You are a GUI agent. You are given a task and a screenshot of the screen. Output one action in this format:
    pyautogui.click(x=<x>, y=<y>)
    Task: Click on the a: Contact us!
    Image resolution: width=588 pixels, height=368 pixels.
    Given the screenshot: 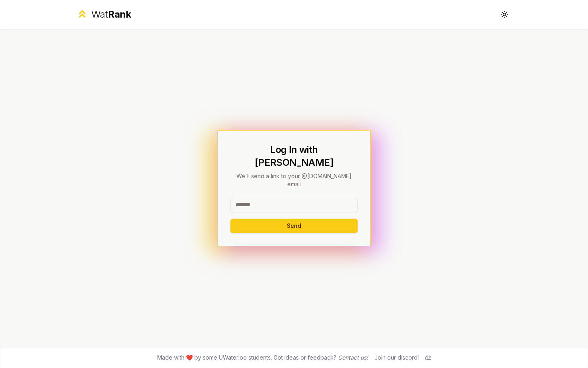 What is the action you would take?
    pyautogui.click(x=353, y=357)
    